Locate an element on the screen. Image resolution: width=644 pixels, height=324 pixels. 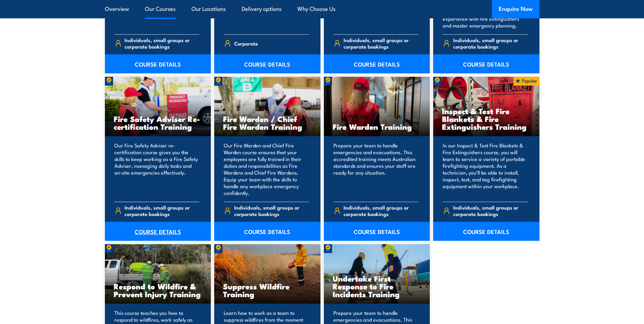
h3: Suppress Wildfire Training is located at coordinates (267, 290).